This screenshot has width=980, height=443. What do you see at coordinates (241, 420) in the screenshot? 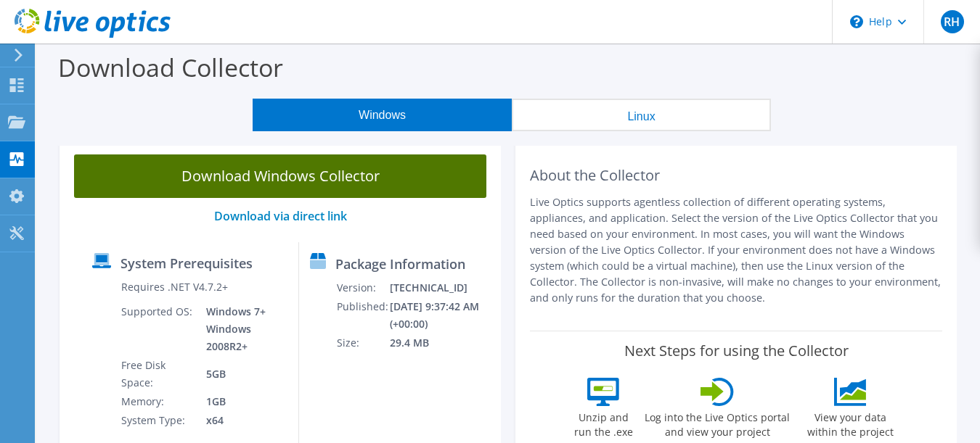
I see `td: x64` at bounding box center [241, 420].